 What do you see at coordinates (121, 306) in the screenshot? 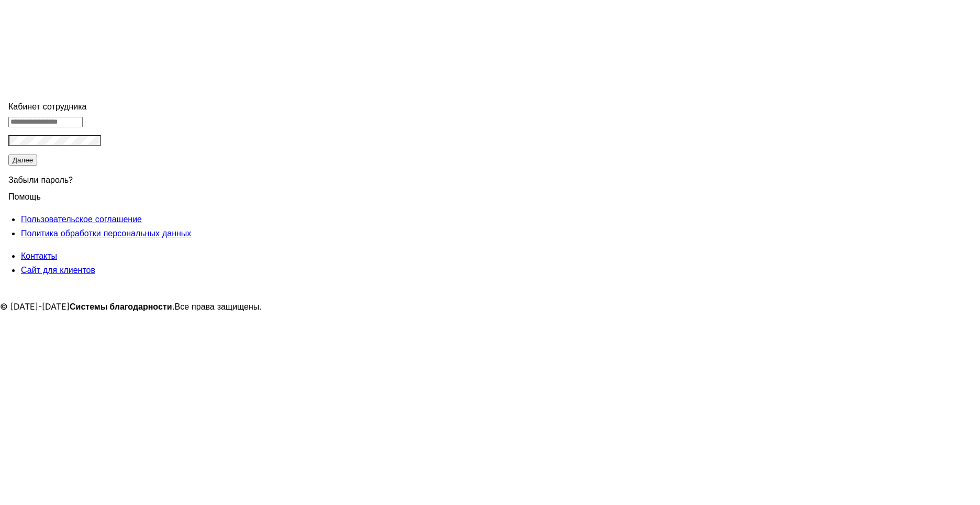
I see `strong: Системы благодарности` at bounding box center [121, 306].